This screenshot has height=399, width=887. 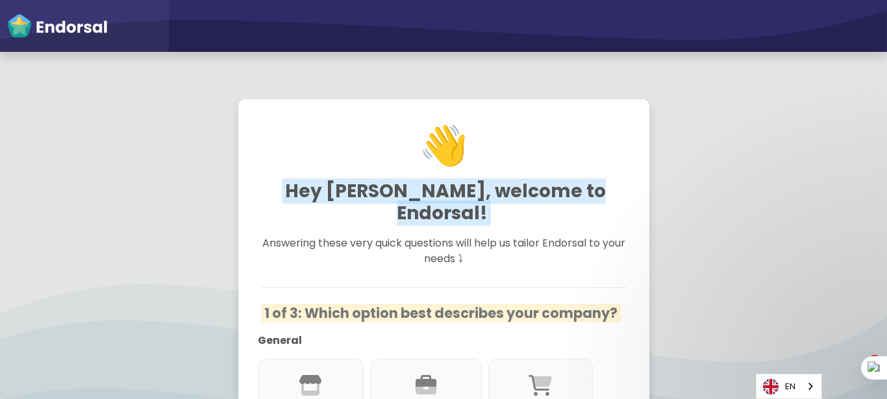 What do you see at coordinates (434, 341) in the screenshot?
I see `p: General` at bounding box center [434, 341].